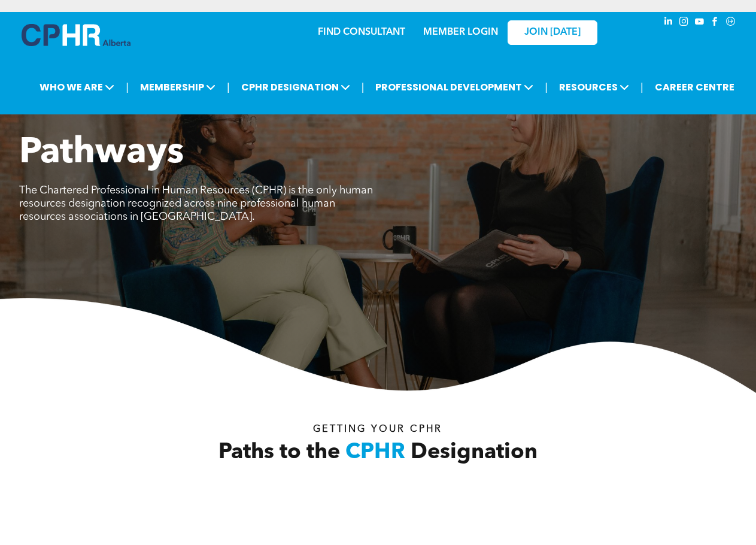 The width and height of the screenshot is (756, 545). What do you see at coordinates (195, 203) in the screenshot?
I see `span: The Chartered Professional in Human Resources (CPHR) is the only human resources designation reco...` at bounding box center [195, 203].